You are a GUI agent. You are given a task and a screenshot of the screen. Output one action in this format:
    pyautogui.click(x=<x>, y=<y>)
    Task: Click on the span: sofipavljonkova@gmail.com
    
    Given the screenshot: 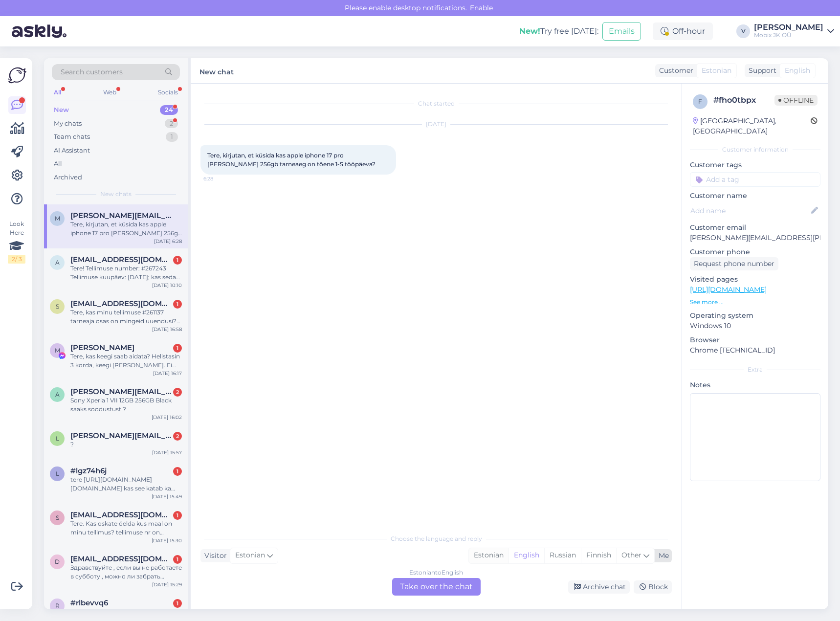 What is the action you would take?
    pyautogui.click(x=121, y=303)
    